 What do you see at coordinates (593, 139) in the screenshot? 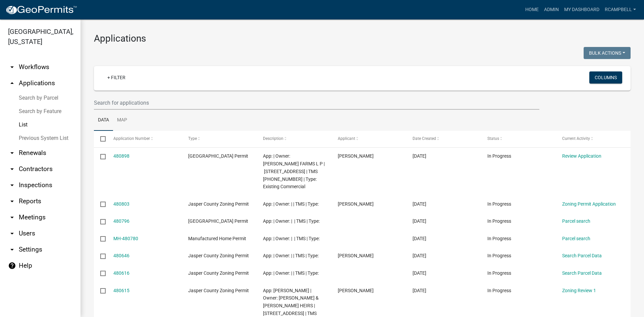
I see `datatable-header-cell: Current Activity` at bounding box center [593, 139].